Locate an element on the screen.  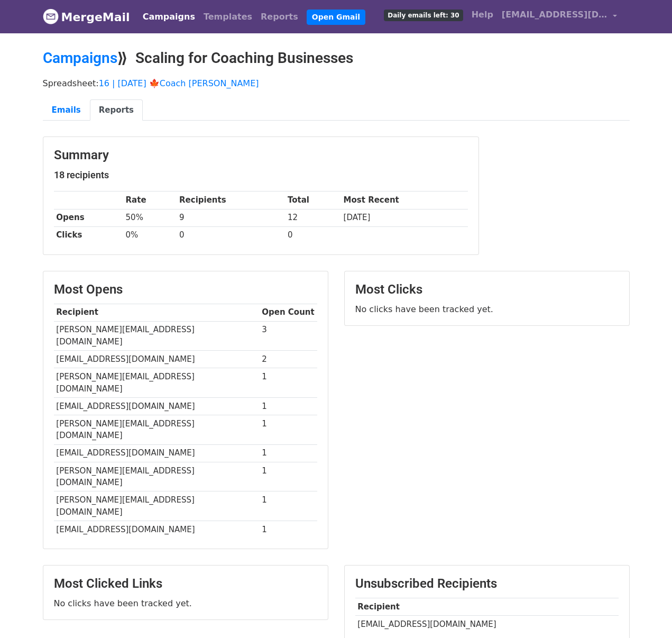
h3: Summary is located at coordinates (261, 155).